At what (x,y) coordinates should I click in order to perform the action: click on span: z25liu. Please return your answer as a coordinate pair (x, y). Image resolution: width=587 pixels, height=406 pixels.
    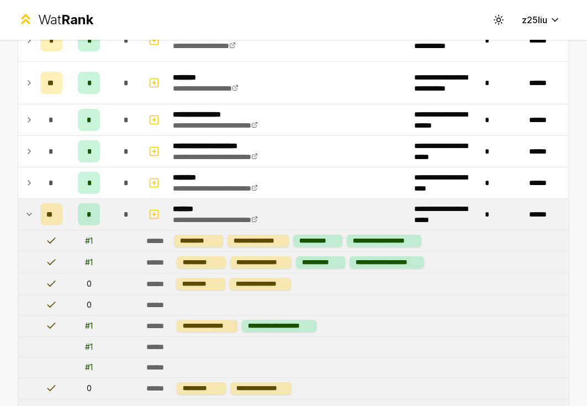
    Looking at the image, I should click on (535, 20).